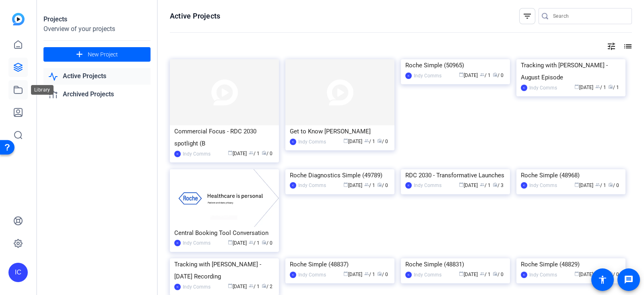  What do you see at coordinates (528, 16) in the screenshot?
I see `mat-icon: filter_list` at bounding box center [528, 16].